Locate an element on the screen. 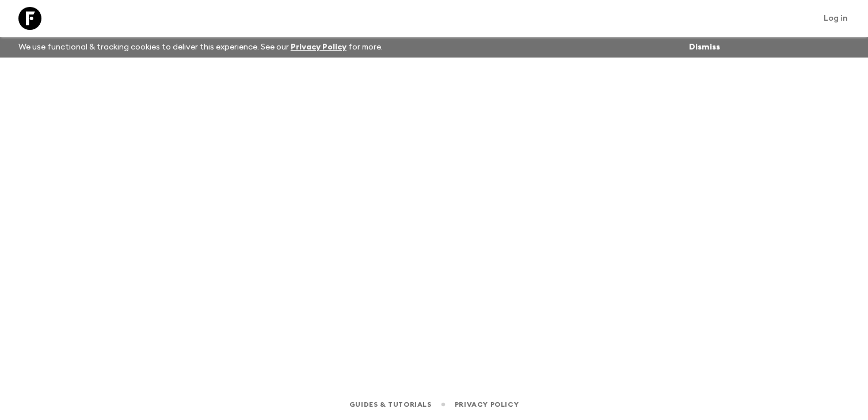 The image size is (868, 420). a: Log in is located at coordinates (836, 19).